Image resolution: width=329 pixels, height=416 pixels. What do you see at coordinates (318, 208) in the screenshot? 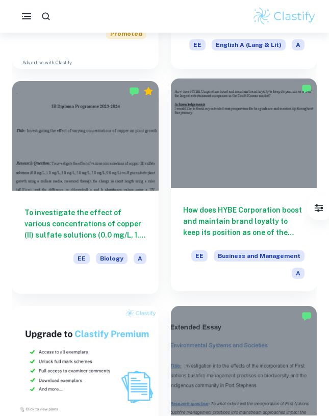
I see `button: Filter` at bounding box center [318, 208].